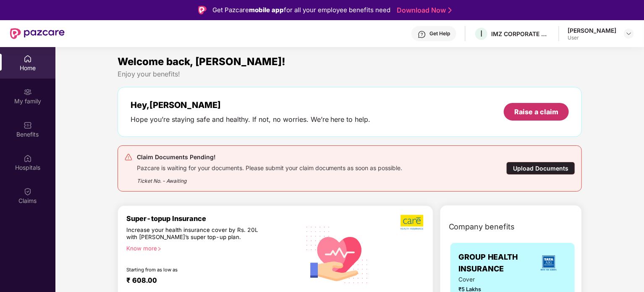 The image size is (644, 292). Describe the element at coordinates (422, 34) in the screenshot. I see `img: svg+xml;base64,PHN2ZyBpZD0iSGVscC0zMngzMiIgeG1sbnM9Imh0dHA6Ly93d3cudzMub3JnLzIwMDAvc3ZnIiB3aWR0aD...` at that location.